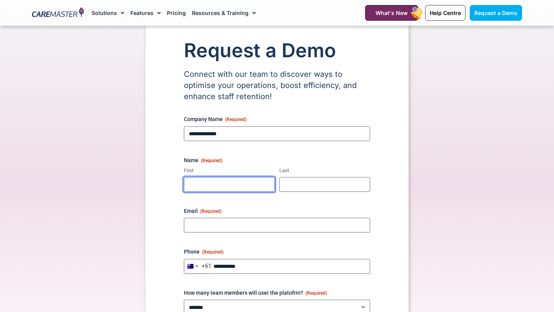 This screenshot has height=312, width=554. I want to click on span: Help Centre, so click(445, 13).